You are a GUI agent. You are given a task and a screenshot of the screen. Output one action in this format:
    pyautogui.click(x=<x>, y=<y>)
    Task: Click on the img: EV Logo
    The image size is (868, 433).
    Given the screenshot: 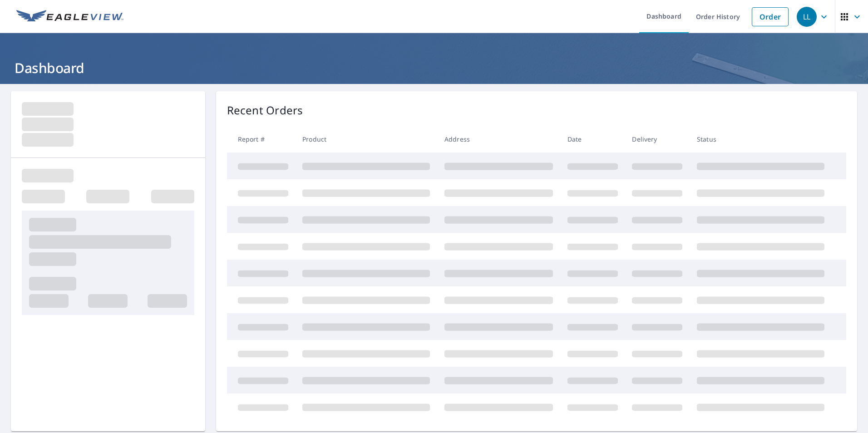 What is the action you would take?
    pyautogui.click(x=70, y=16)
    